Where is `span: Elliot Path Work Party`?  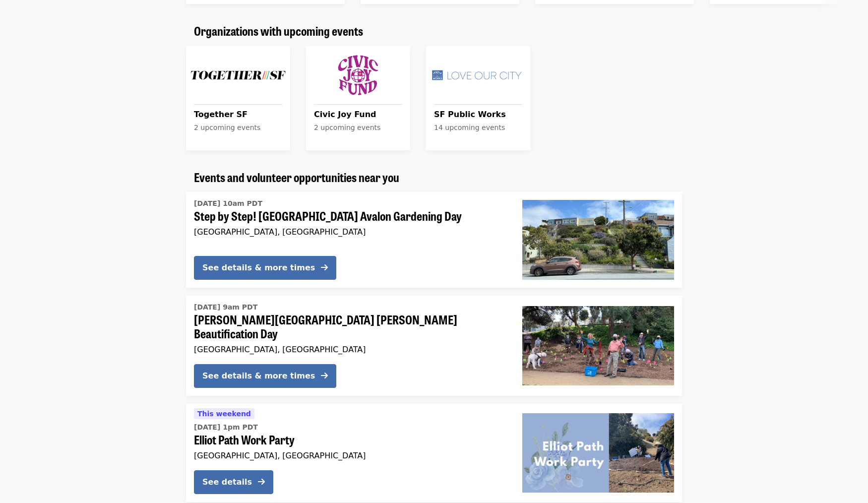 span: Elliot Path Work Party is located at coordinates (350, 440).